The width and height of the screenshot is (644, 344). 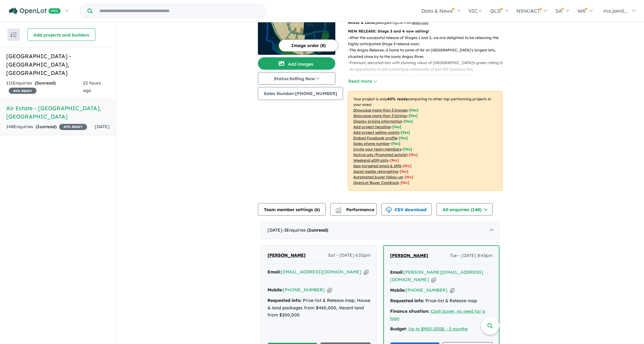 I want to click on img: line-chart.svg, so click(x=338, y=209).